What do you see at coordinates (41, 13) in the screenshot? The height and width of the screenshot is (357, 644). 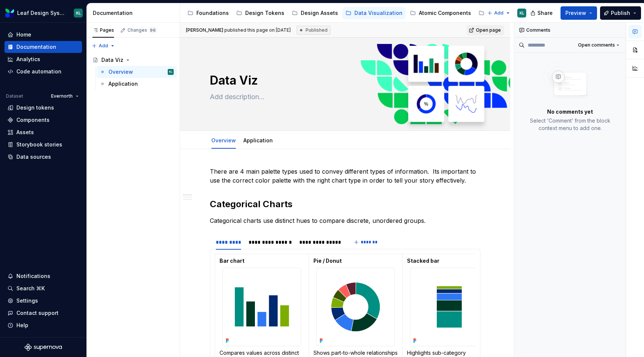 I see `div: Leaf Design System` at bounding box center [41, 13].